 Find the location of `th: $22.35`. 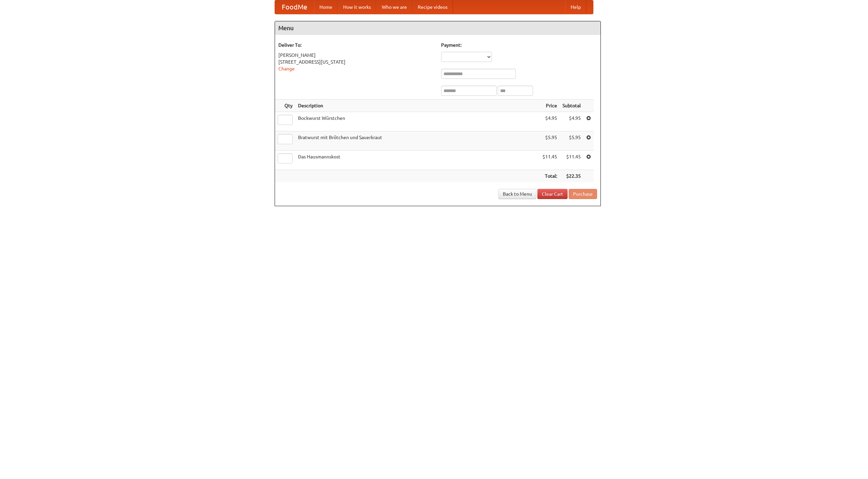

th: $22.35 is located at coordinates (572, 176).